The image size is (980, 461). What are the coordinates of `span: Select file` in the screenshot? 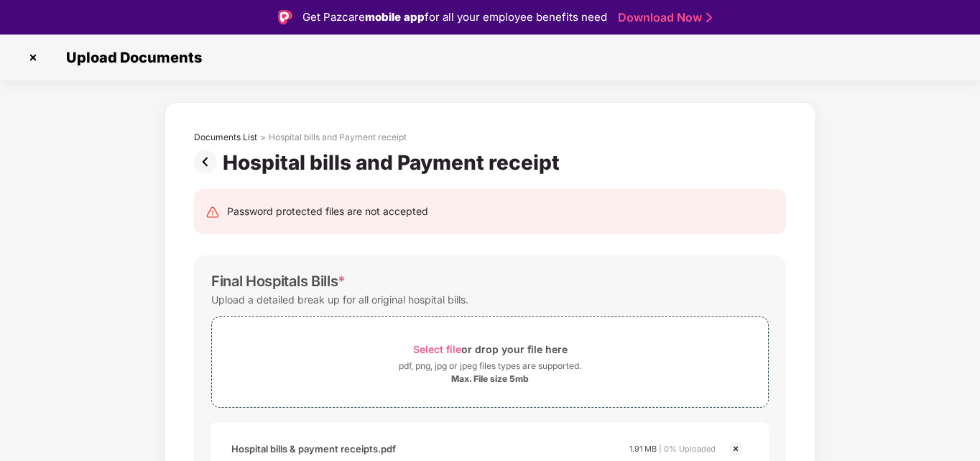 It's located at (436, 349).